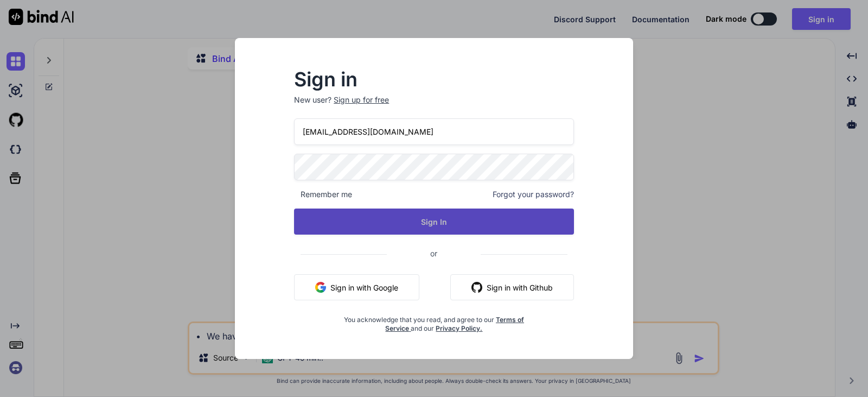  What do you see at coordinates (459, 328) in the screenshot?
I see `a: Privacy Policy.` at bounding box center [459, 328].